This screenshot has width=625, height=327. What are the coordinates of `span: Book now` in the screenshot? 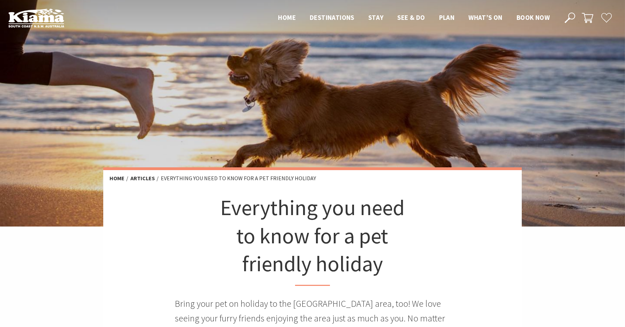 It's located at (533, 17).